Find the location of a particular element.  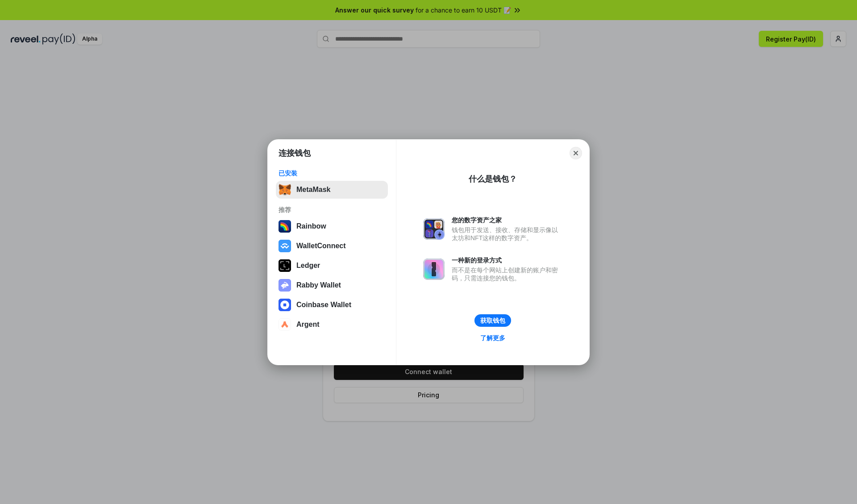

button: Coinbase Wallet is located at coordinates (332, 305).